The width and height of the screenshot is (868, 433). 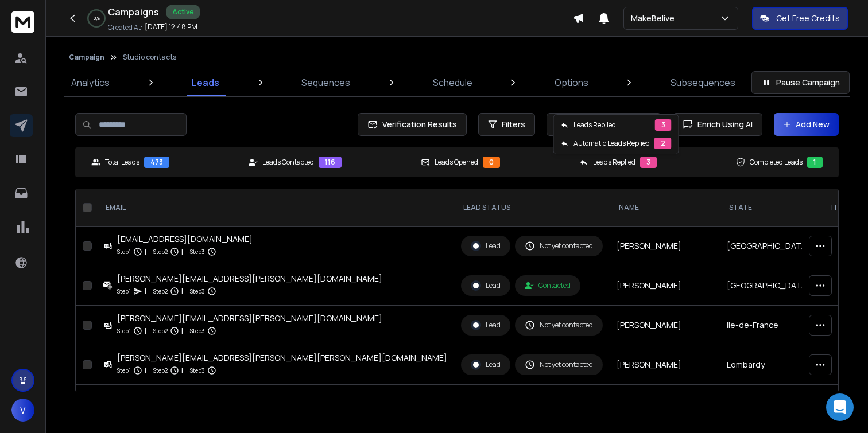 I want to click on p: Options, so click(x=571, y=82).